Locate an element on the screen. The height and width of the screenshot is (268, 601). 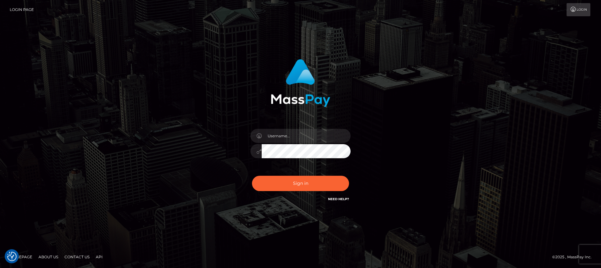
img: Revisit consent button is located at coordinates (12, 257).